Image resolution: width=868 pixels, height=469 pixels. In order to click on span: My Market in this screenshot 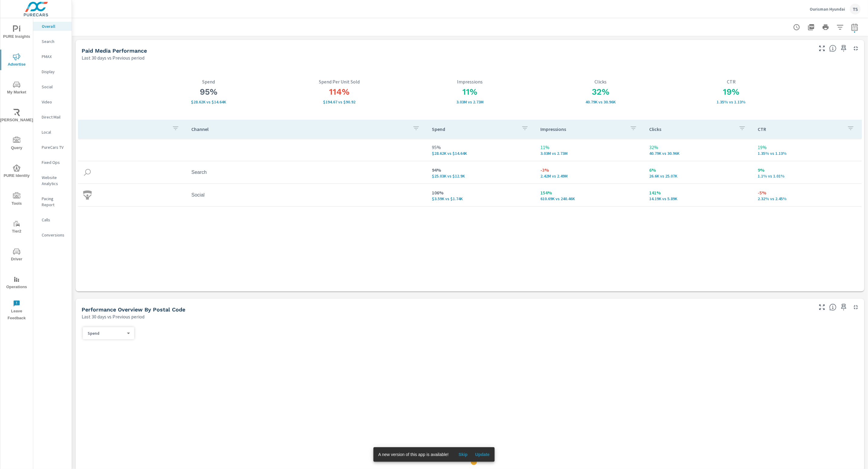, I will do `click(17, 89)`.